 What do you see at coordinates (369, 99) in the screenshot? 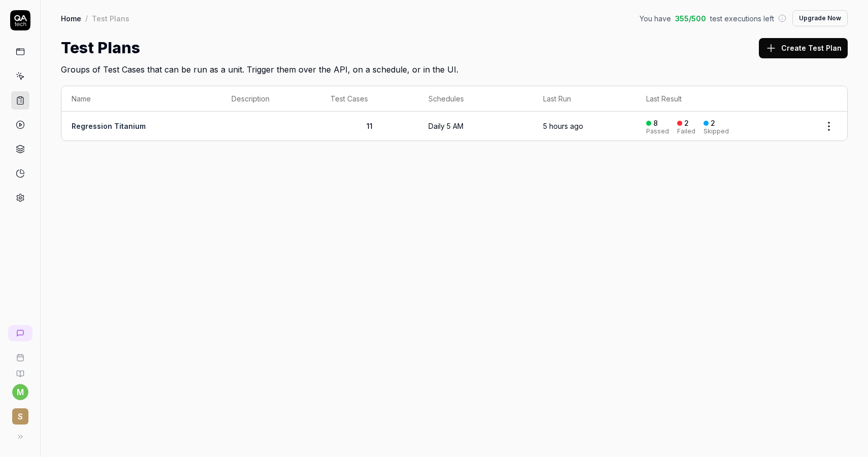
I see `th: Test Cases` at bounding box center [369, 99].